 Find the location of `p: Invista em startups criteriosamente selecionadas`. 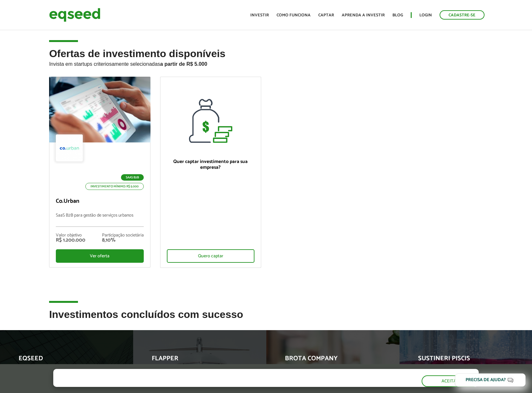

p: Invista em startups criteriosamente selecionadas is located at coordinates (266, 63).